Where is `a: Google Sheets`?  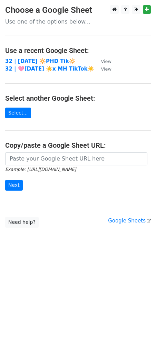
a: Google Sheets is located at coordinates (130, 221).